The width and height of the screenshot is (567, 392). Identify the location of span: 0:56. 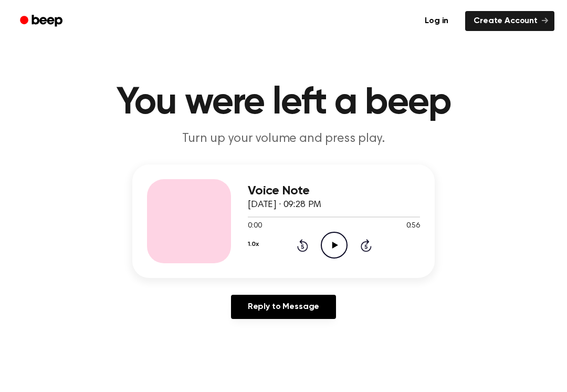
(413, 226).